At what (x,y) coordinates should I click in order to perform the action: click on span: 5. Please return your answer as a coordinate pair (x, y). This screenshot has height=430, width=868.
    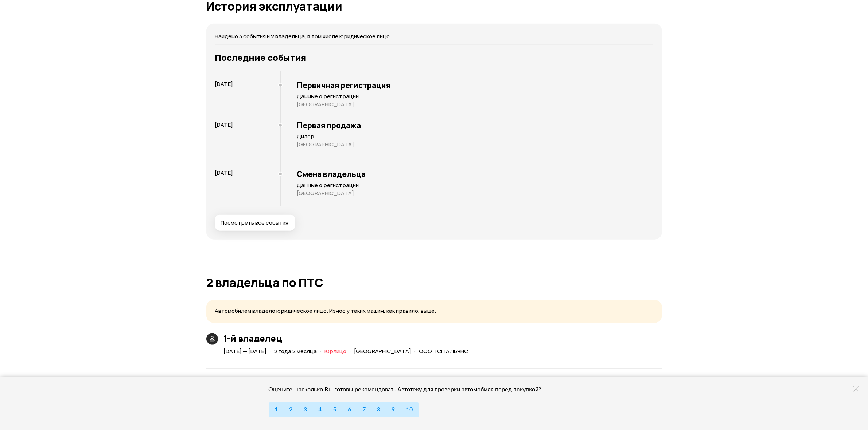
    Looking at the image, I should click on (335, 410).